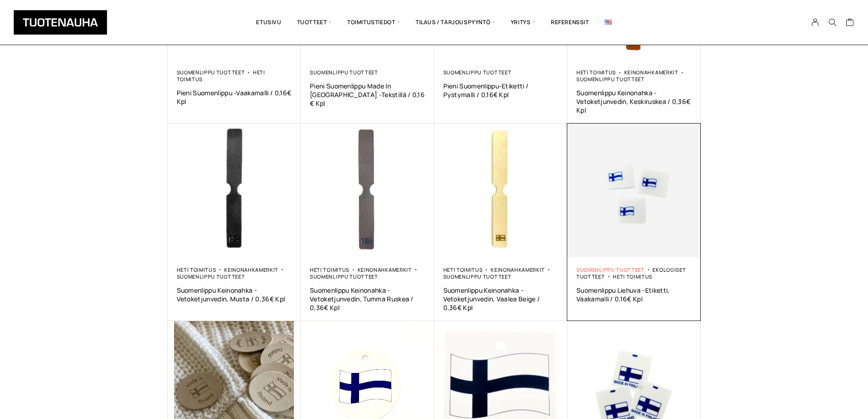 The width and height of the screenshot is (868, 419). Describe the element at coordinates (367, 298) in the screenshot. I see `a: Suomenlippu Keinonahka -Vetoketjunvedin, Tumma Ruskea / 0,36€ Kpl` at that location.